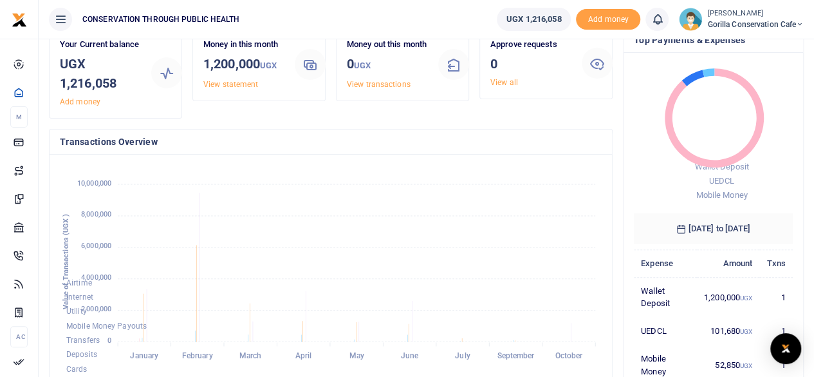 The height and width of the screenshot is (377, 814). I want to click on tspan: February, so click(198, 355).